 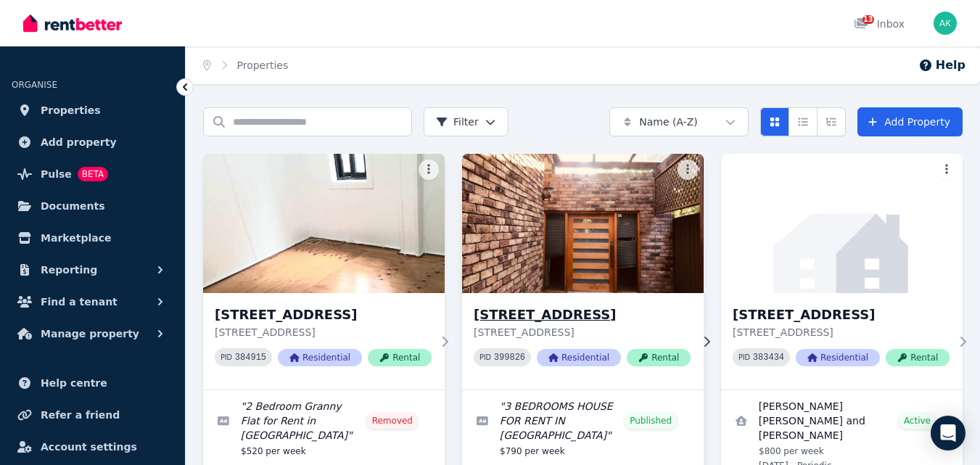 What do you see at coordinates (768, 358) in the screenshot?
I see `code: 383434` at bounding box center [768, 358].